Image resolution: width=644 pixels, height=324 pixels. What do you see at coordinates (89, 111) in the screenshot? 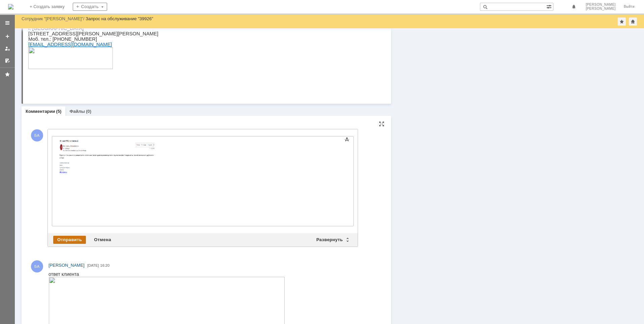
I see `div: (0)` at bounding box center [89, 111].